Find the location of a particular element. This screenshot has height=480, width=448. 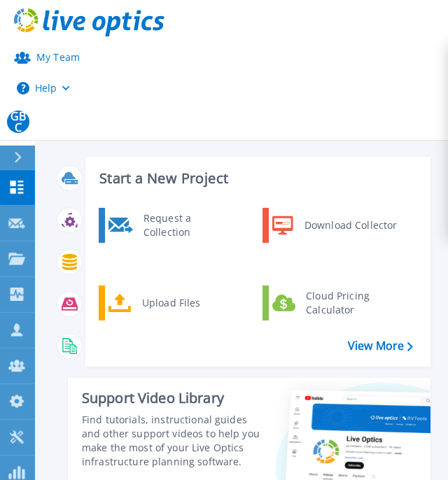

a: Upload Files is located at coordinates (170, 303).